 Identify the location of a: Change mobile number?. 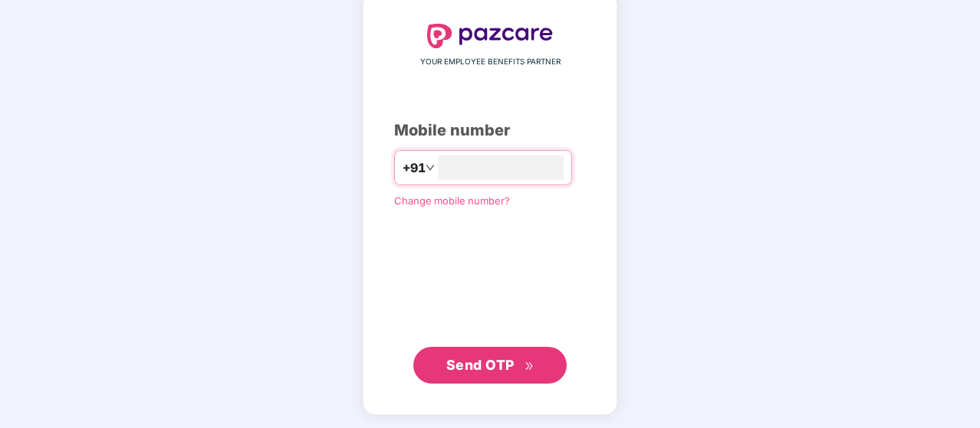
(451, 200).